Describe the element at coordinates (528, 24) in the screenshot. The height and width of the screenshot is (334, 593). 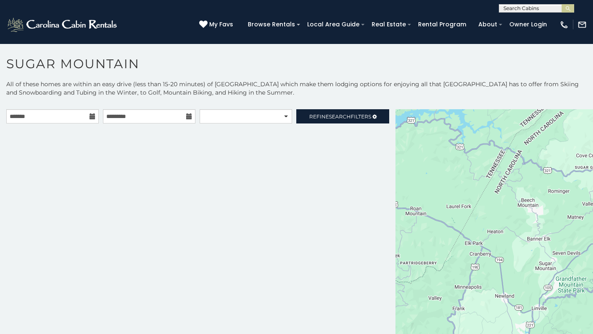
I see `a: Owner Login` at that location.